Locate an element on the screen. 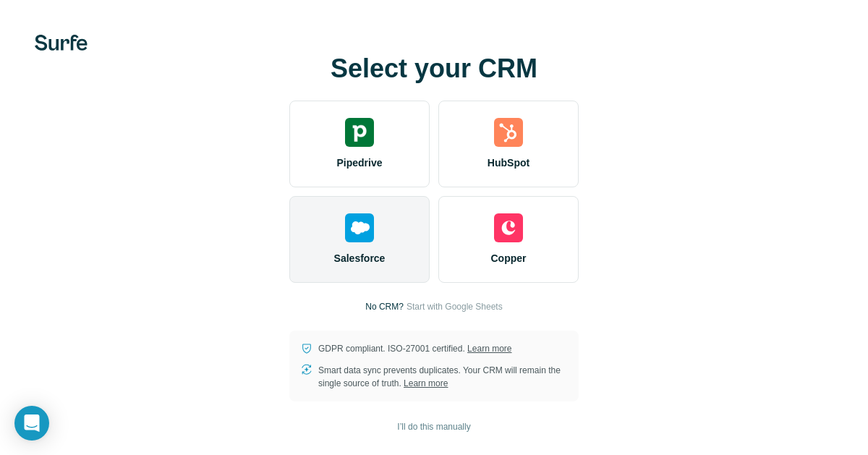 This screenshot has width=868, height=455. div: Open Intercom Messenger is located at coordinates (32, 423).